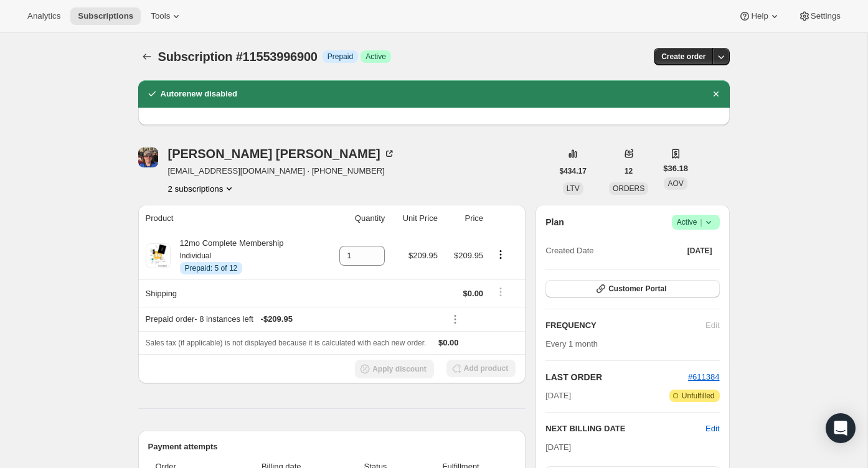 This screenshot has height=468, width=868. Describe the element at coordinates (713, 429) in the screenshot. I see `button: Edit` at that location.